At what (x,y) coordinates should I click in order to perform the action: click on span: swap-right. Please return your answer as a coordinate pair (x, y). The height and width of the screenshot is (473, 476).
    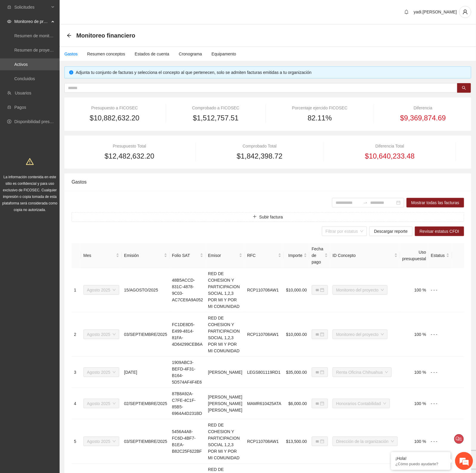
    Looking at the image, I should click on (365, 203).